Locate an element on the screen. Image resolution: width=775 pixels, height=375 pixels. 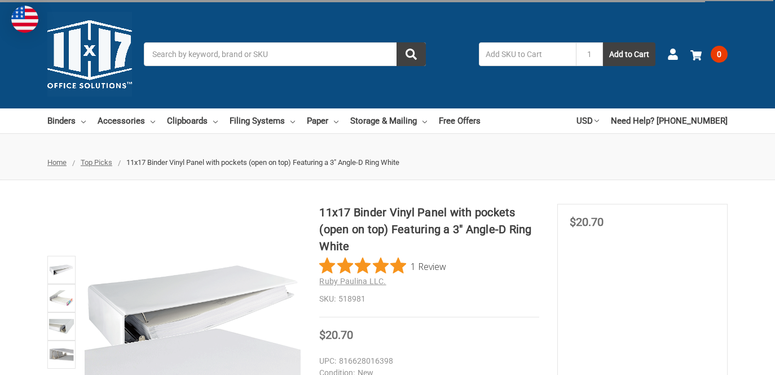
input: Add SKU to Cart is located at coordinates (527, 54).